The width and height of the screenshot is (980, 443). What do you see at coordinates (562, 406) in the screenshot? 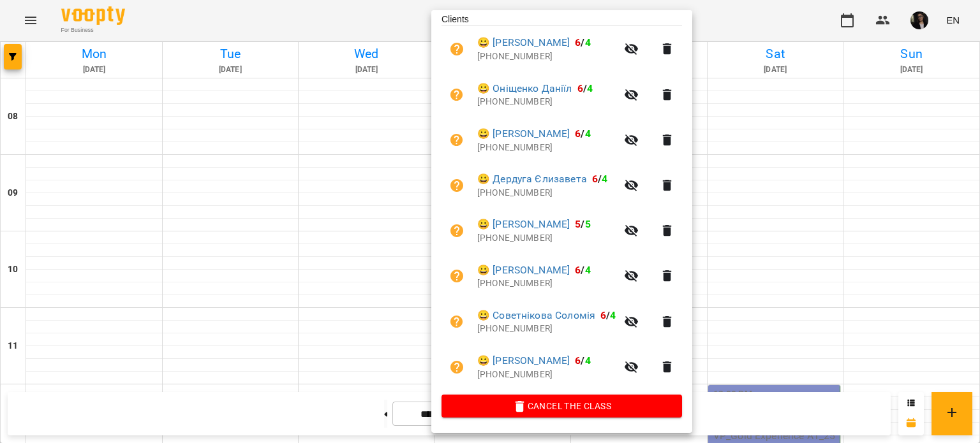
I see `button: Cancel the class` at bounding box center [562, 406].